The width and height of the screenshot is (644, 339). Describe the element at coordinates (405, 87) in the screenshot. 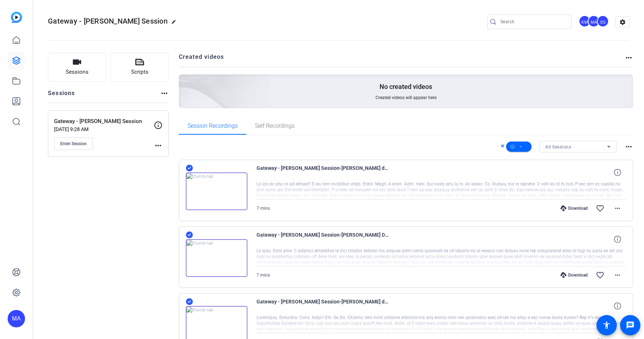

I see `p: No created videos` at that location.